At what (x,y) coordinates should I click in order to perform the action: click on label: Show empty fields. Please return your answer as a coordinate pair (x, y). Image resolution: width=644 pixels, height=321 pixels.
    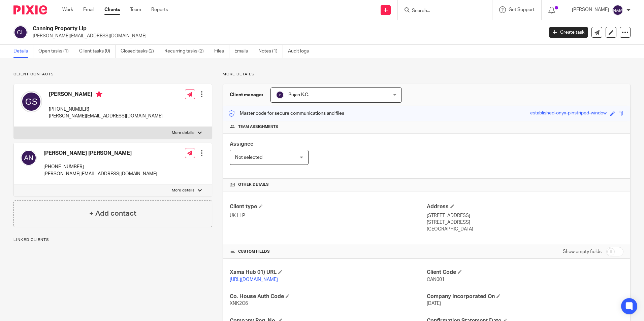
    Looking at the image, I should click on (582, 252).